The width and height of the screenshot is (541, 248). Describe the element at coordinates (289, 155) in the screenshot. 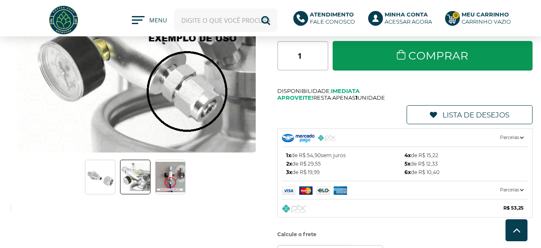

I see `b: 1x` at that location.